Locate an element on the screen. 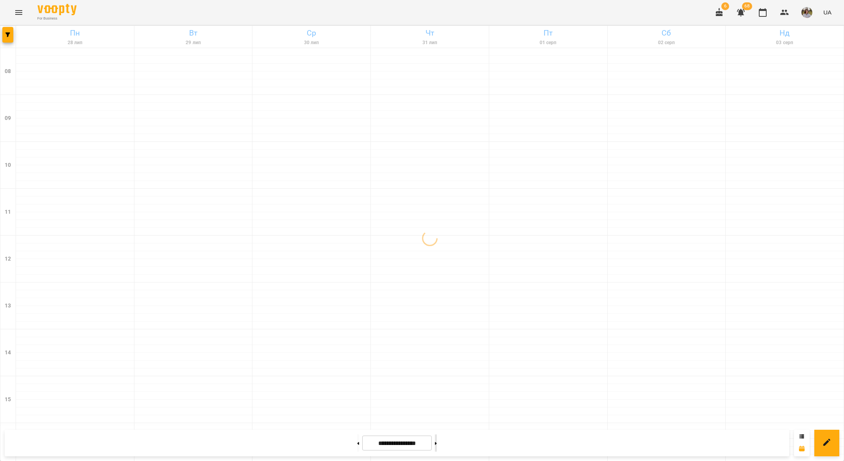  h6: Чт is located at coordinates (430, 33).